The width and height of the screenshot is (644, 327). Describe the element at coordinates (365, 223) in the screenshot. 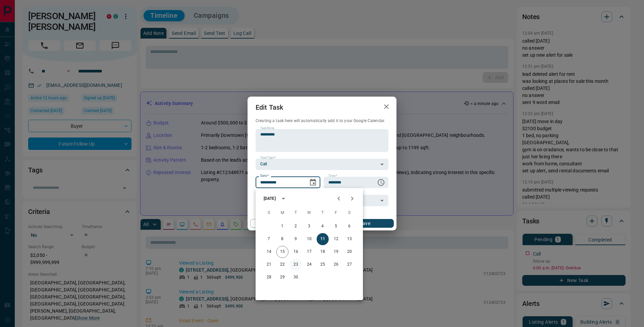

I see `button: Save` at that location.